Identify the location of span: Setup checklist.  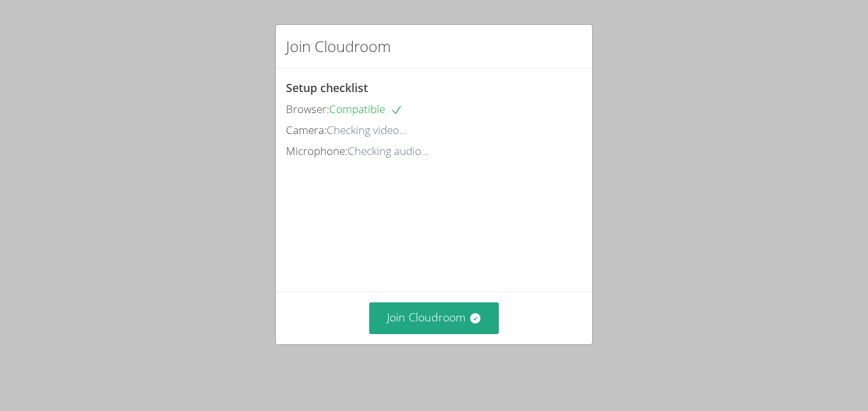
(326, 88).